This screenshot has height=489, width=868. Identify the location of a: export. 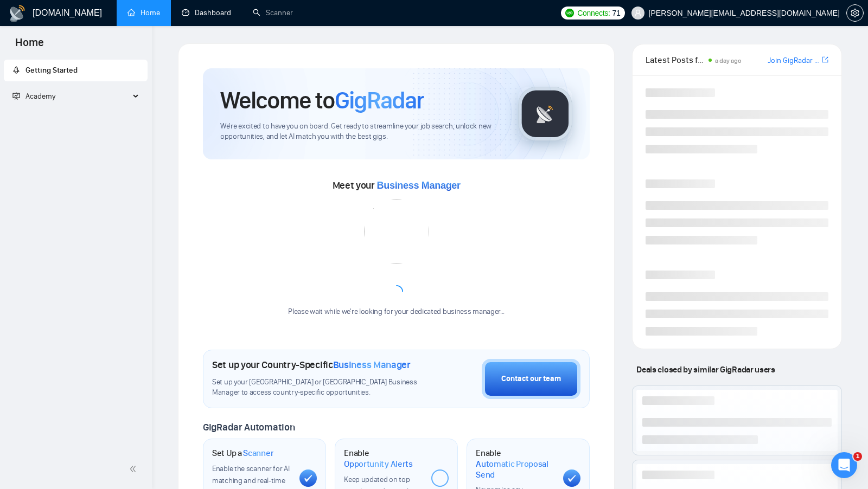
(825, 60).